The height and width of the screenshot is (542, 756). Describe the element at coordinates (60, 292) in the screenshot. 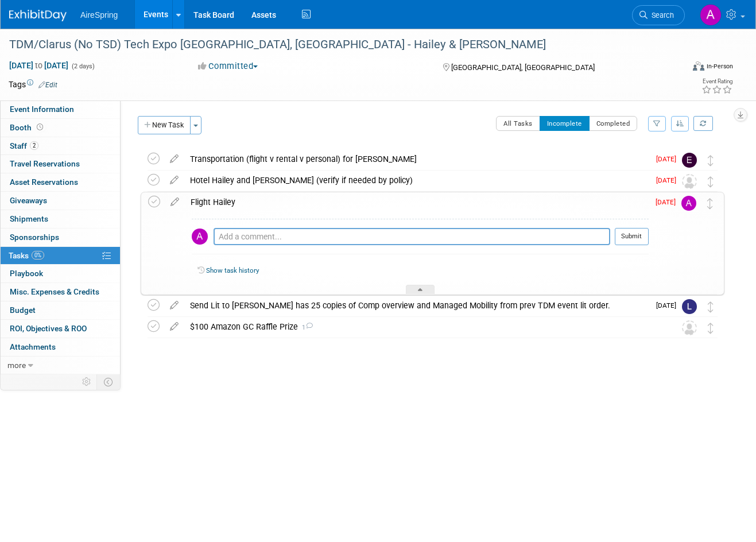

I see `a: Misc. Expenses & Credits` at that location.